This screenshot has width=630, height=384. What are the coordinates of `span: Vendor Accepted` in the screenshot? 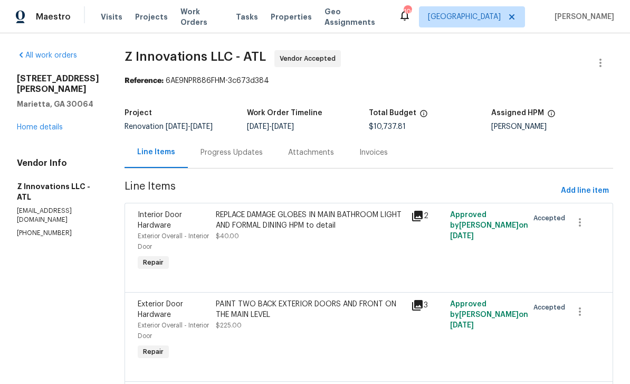 It's located at (310, 59).